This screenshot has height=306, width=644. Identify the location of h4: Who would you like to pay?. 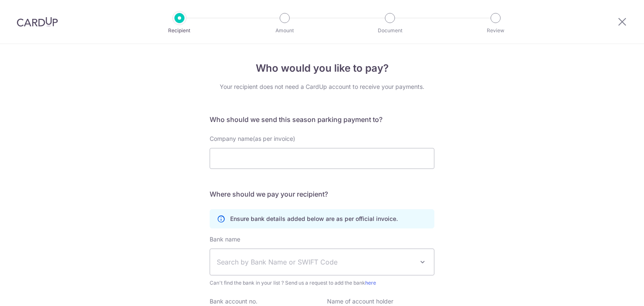
(322, 69).